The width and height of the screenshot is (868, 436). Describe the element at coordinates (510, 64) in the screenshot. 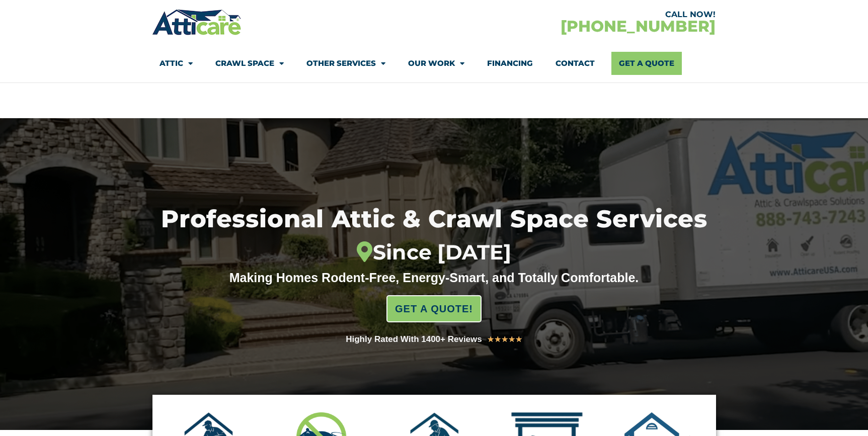

I see `a: Financing` at that location.